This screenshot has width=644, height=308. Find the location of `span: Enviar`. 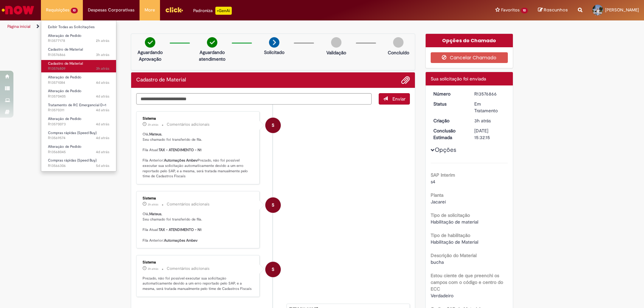

span: Enviar is located at coordinates (399, 99).